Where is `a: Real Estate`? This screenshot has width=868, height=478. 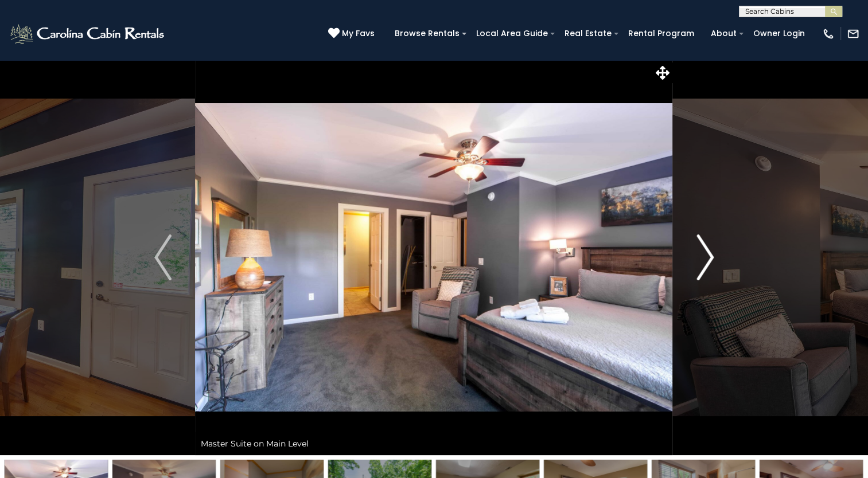
a: Real Estate is located at coordinates (588, 33).